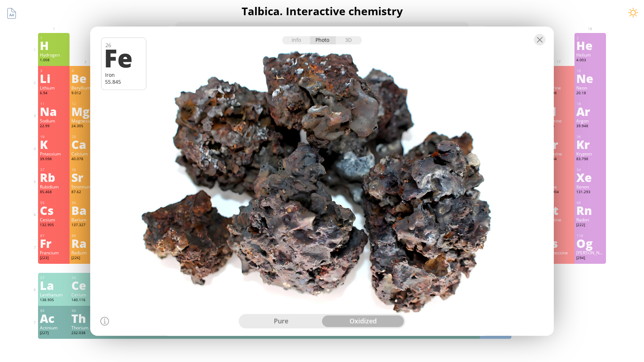 This screenshot has width=644, height=362. Describe the element at coordinates (590, 243) in the screenshot. I see `div: Og` at that location.